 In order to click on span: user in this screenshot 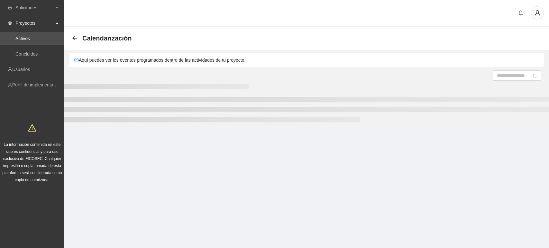, I will do `click(538, 13)`.